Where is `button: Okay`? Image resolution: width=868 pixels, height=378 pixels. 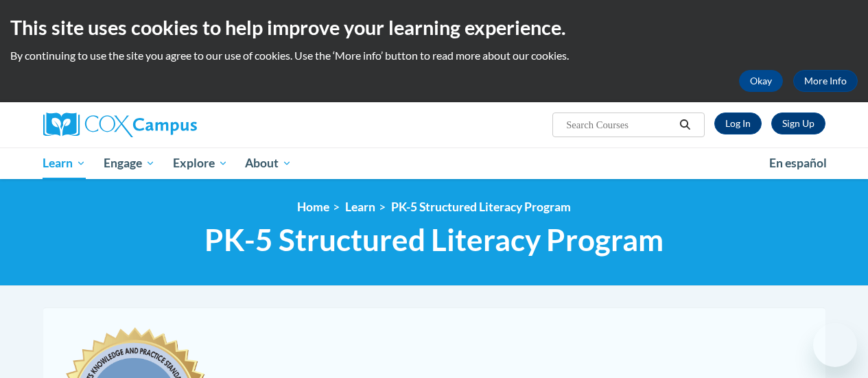
button: Okay is located at coordinates (761, 81).